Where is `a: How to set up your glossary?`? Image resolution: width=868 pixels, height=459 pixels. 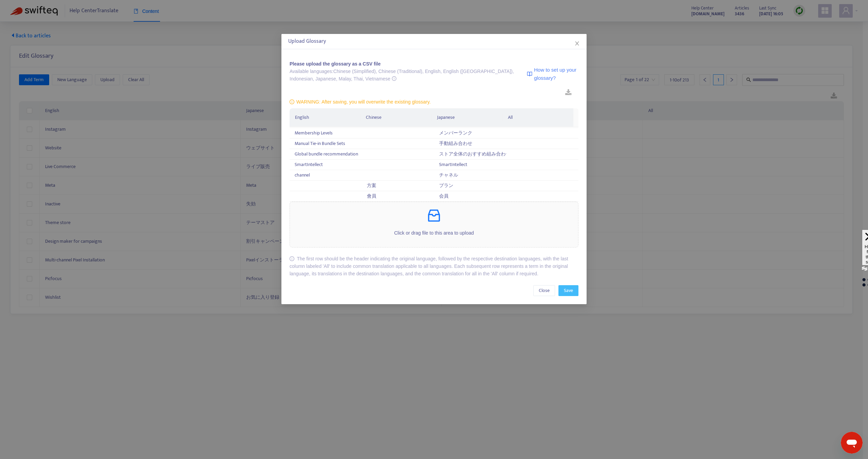
a: How to set up your glossary? is located at coordinates (553, 74).